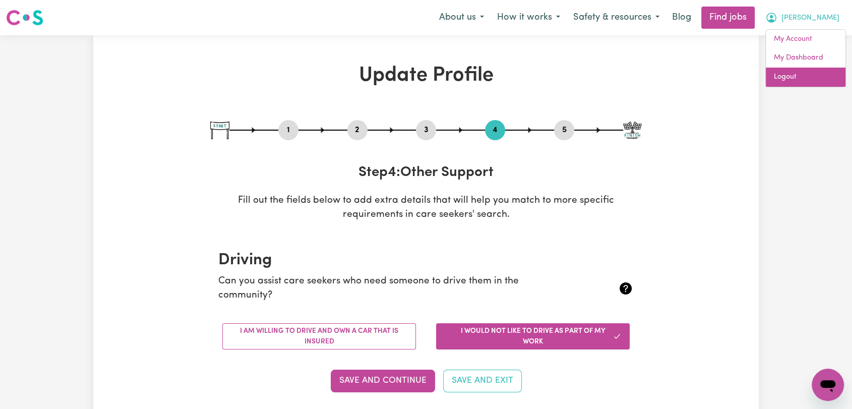 This screenshot has height=409, width=852. What do you see at coordinates (728, 18) in the screenshot?
I see `a: Find jobs` at bounding box center [728, 18].